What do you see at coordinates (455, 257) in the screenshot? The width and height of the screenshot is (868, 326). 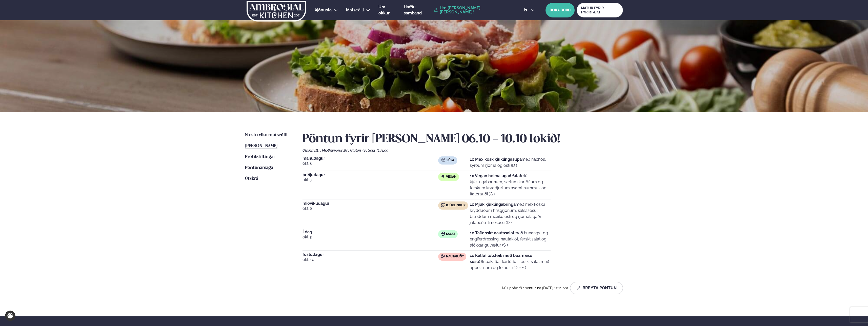 I see `span: Nautakjöt` at bounding box center [455, 257].